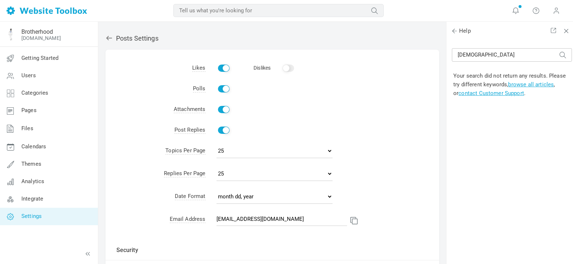 Image resolution: width=573 pixels, height=264 pixels. What do you see at coordinates (185, 174) in the screenshot?
I see `span: Replies Per Page` at bounding box center [185, 174].